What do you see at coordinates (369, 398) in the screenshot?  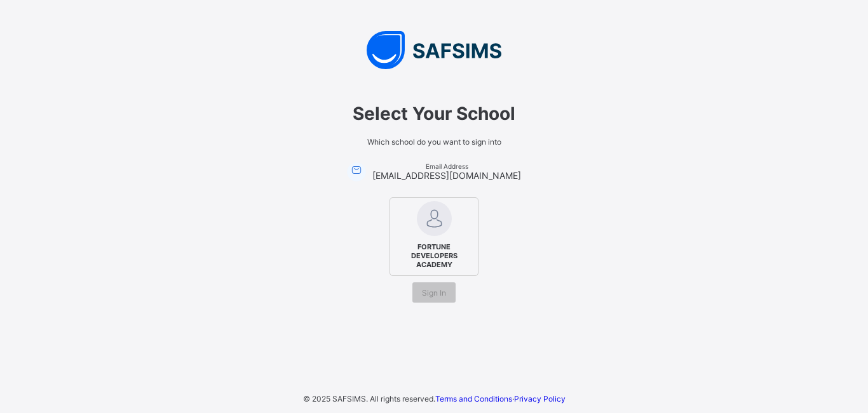 I see `span: © 2025 SAFSIMS. All rights reserved.` at bounding box center [369, 398].